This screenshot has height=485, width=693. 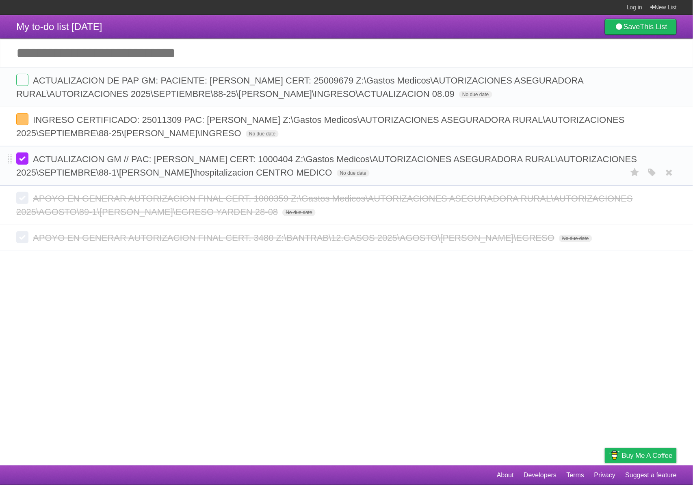 I want to click on img: Buy me a coffee, so click(x=614, y=456).